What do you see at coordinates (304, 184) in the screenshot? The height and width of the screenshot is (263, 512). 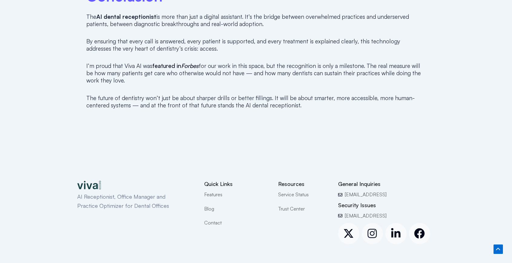 I see `h2: Resources` at bounding box center [304, 184].